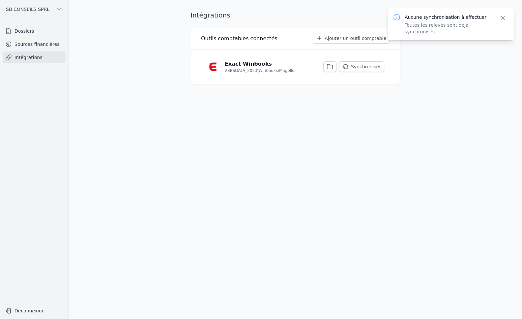 The image size is (522, 319). What do you see at coordinates (239, 39) in the screenshot?
I see `h3: Outils comptables connectés` at bounding box center [239, 39].